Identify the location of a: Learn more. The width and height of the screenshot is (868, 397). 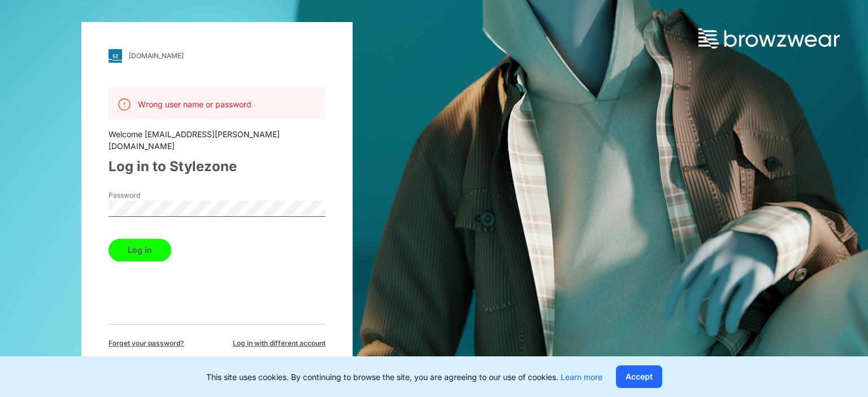
(581, 377).